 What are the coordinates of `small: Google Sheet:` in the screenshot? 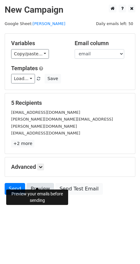 It's located at (35, 24).